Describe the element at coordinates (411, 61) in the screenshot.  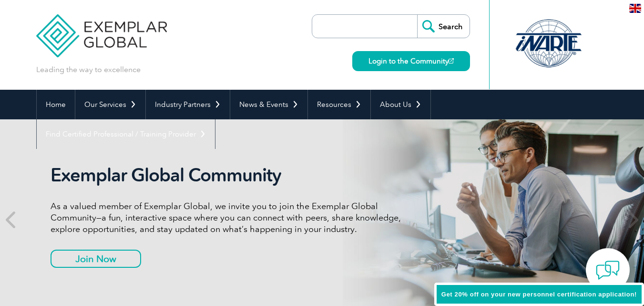
I see `a: Login to the Community` at that location.